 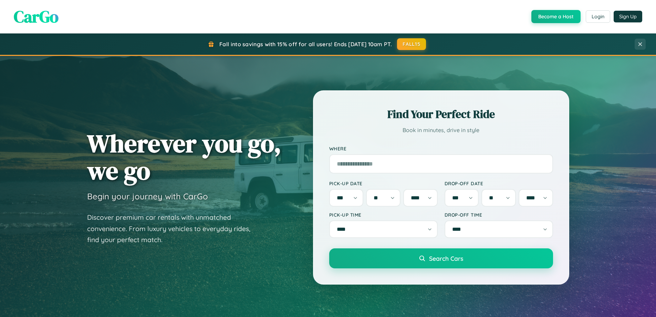 I want to click on span: CarGo, so click(x=36, y=17).